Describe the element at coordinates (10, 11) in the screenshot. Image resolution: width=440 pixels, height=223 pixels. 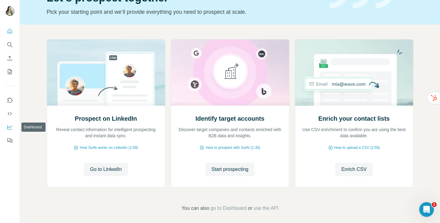
I see `img: Avatar` at that location.